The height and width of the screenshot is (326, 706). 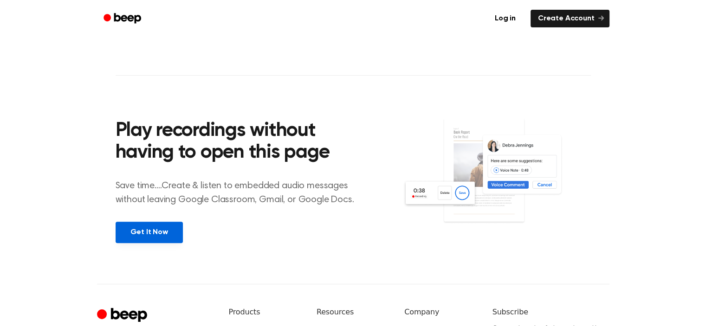 I want to click on p: Save time....Create & listen to embedded audio messages without leaving Google Classroom, Gmail, ..., so click(x=241, y=193).